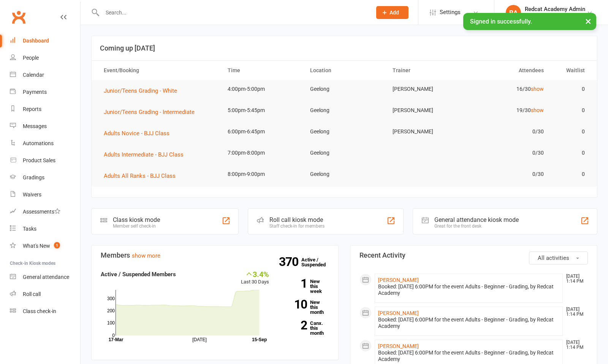 The image size is (608, 364). Describe the element at coordinates (45, 74) in the screenshot. I see `a: Calendar` at that location.